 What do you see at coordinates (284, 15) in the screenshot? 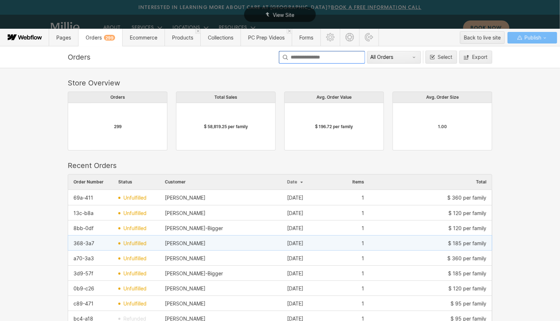
I see `span: View Site` at bounding box center [284, 15].